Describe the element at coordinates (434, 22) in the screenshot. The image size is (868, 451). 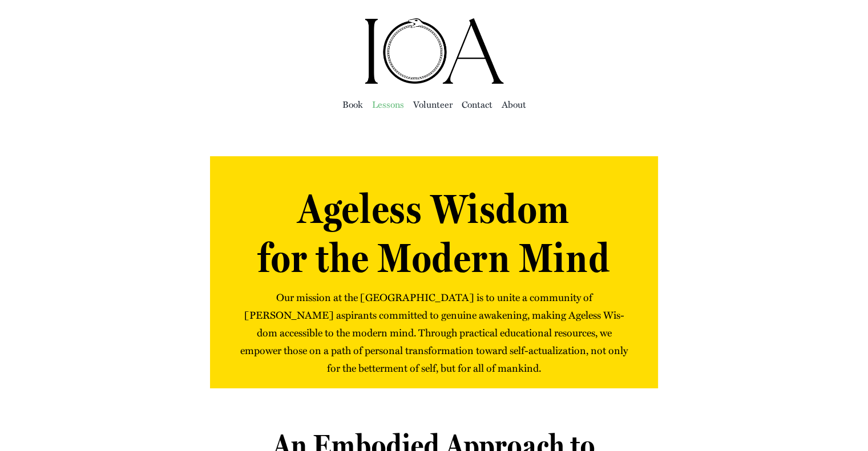
I see `a: ioa-logo` at that location.